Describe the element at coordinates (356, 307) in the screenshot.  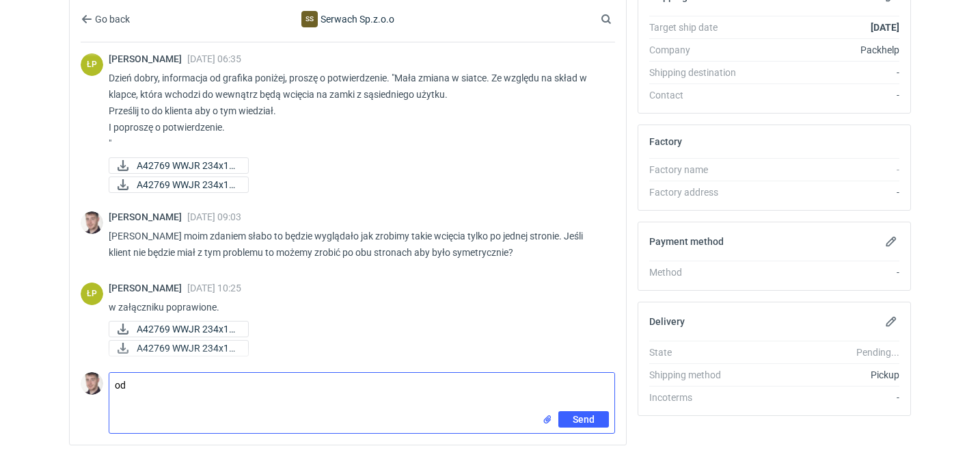
I see `p: w załączniku poprawione.` at that location.